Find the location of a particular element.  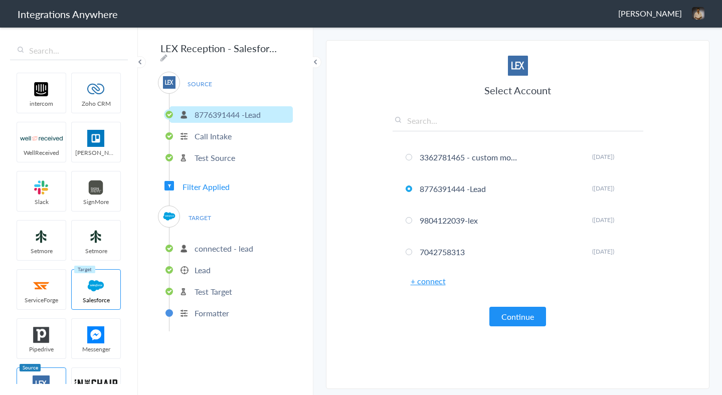

span: Pipedrive is located at coordinates (41, 349).